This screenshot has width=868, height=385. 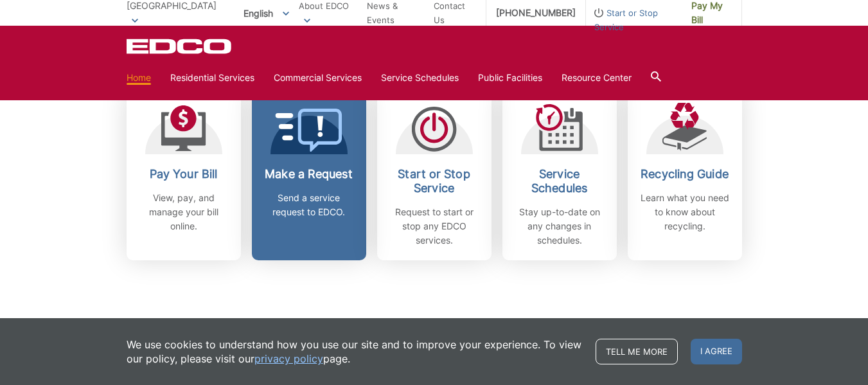 I want to click on h2: Pay Your Bill, so click(x=184, y=174).